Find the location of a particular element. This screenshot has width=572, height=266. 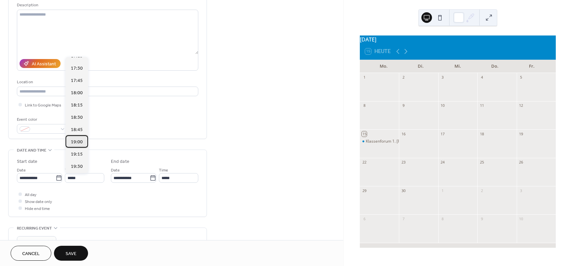

div: 19 is located at coordinates (521, 133).